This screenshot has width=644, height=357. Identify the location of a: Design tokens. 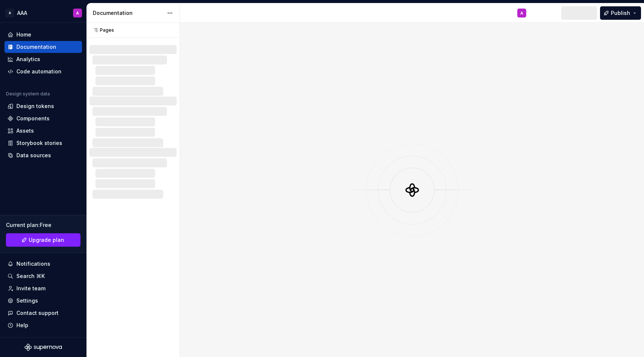
(43, 106).